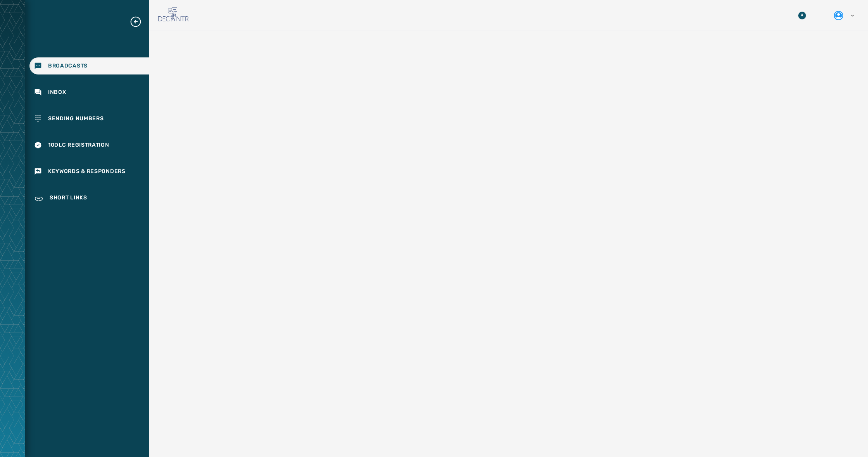 Image resolution: width=868 pixels, height=457 pixels. I want to click on span: Short Links, so click(68, 198).